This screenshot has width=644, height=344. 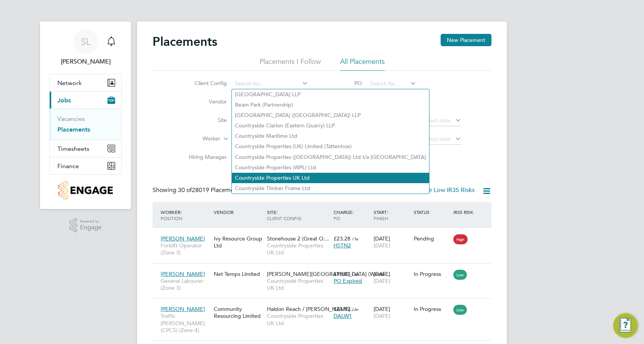 What do you see at coordinates (85, 149) in the screenshot?
I see `button: Timesheets` at bounding box center [85, 149].